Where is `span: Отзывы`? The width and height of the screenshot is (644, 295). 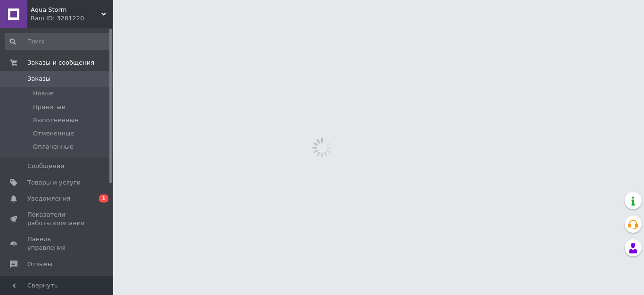
span: Отзывы is located at coordinates (40, 264).